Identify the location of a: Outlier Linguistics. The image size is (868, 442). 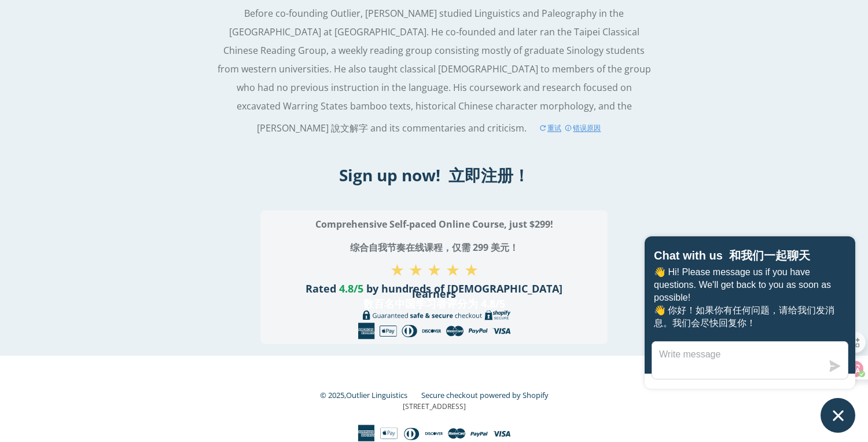
(377, 395).